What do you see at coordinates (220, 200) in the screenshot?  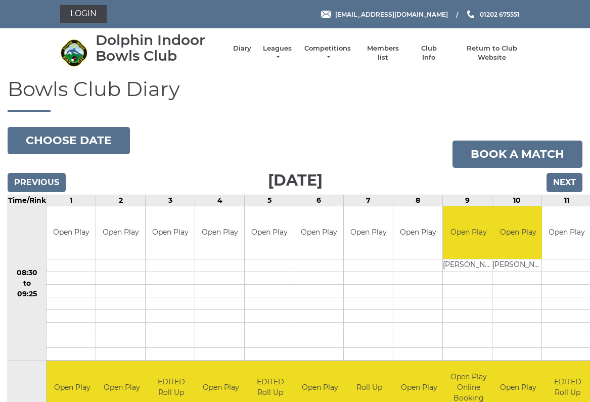 I see `td: 4` at bounding box center [220, 200].